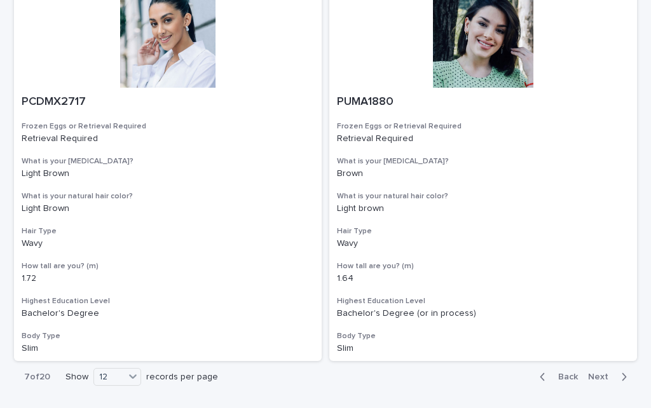  Describe the element at coordinates (168, 102) in the screenshot. I see `p: PCDMX2717` at that location.